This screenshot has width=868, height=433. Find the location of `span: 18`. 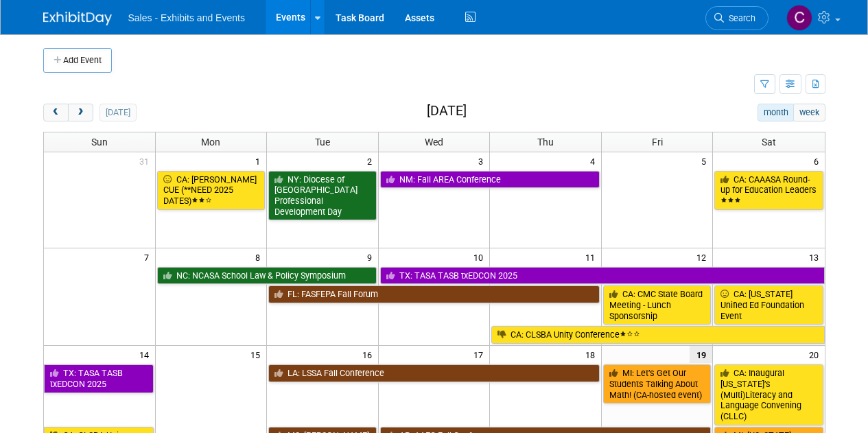

span: 18 is located at coordinates (592, 354).